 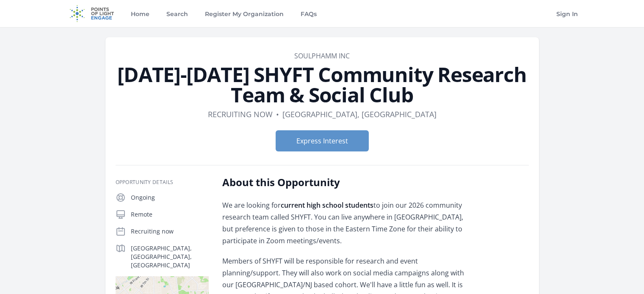 What do you see at coordinates (346, 223) in the screenshot?
I see `p: We are looking for to join our 2026 community research team called SHYFT. You can live anywhere i...` at bounding box center [346, 223].